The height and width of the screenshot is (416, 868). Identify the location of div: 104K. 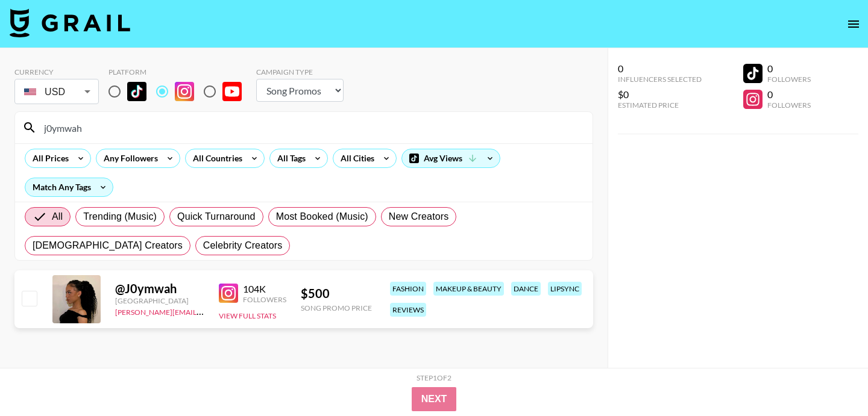
(265, 289).